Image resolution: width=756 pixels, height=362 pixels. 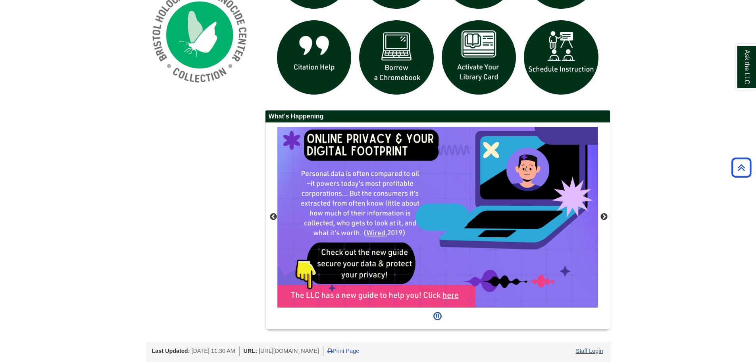 I want to click on div: This box contains rotating images, so click(x=438, y=217).